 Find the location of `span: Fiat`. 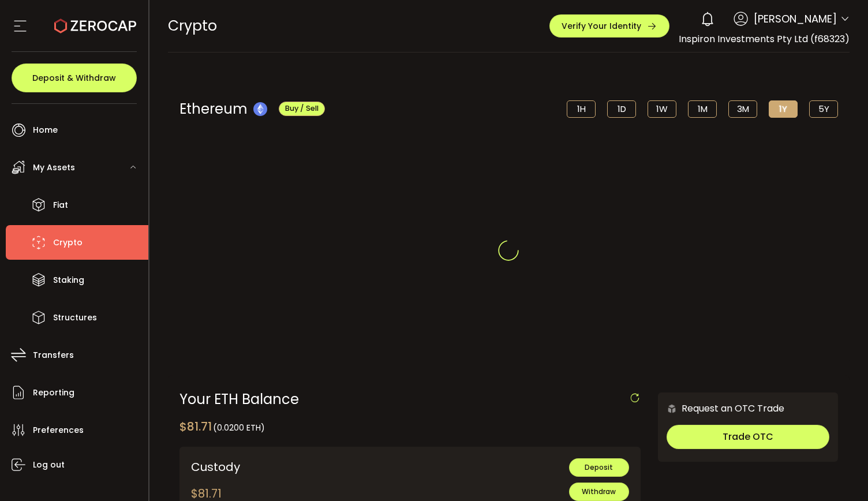

span: Fiat is located at coordinates (60, 205).